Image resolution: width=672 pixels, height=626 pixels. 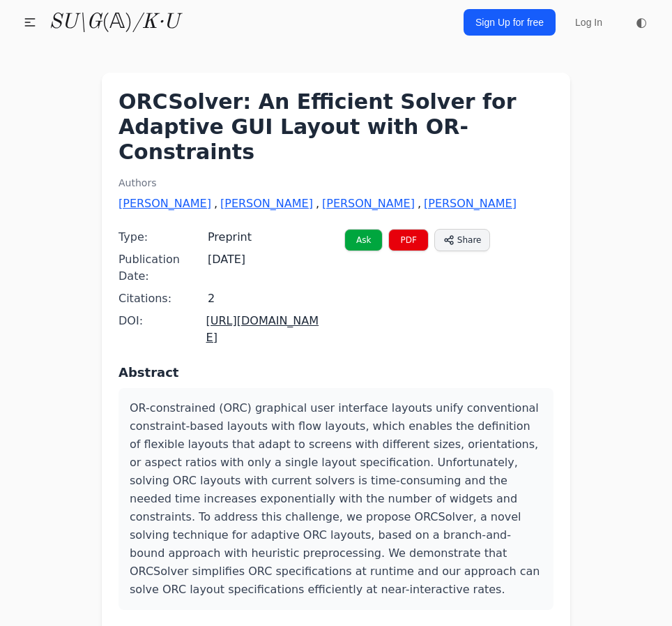 What do you see at coordinates (589, 22) in the screenshot?
I see `a: Log In` at bounding box center [589, 22].